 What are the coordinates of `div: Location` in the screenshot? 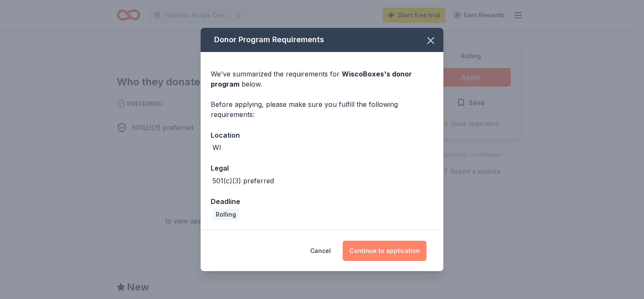 It's located at (322, 135).